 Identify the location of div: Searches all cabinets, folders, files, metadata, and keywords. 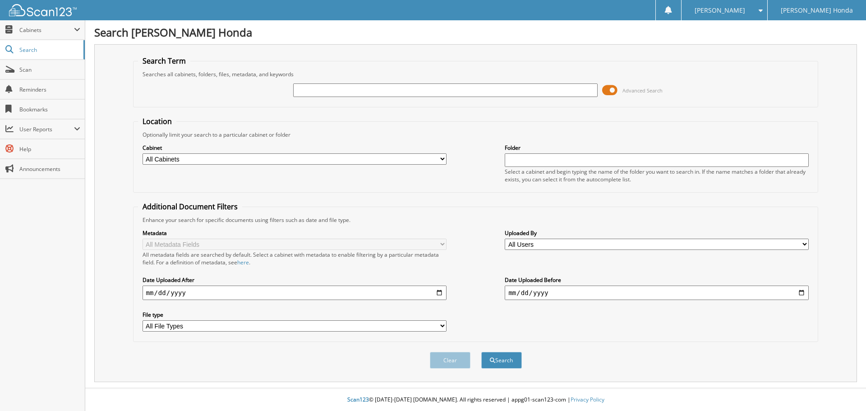
(476, 74).